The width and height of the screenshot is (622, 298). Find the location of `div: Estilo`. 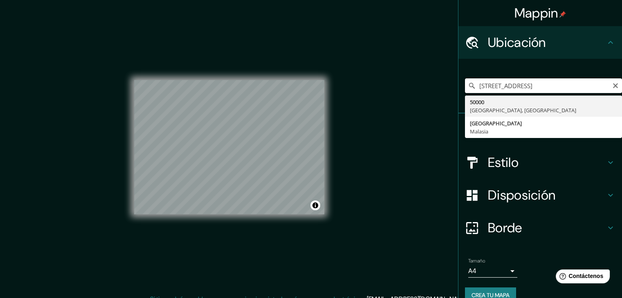

div: Estilo is located at coordinates (540, 163).